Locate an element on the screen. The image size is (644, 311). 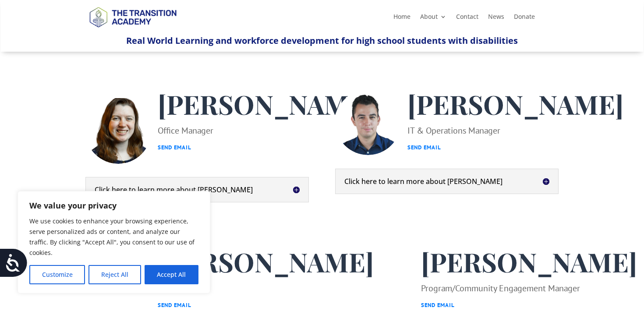
p: We use cookies to enhance your browsing experience, serve personalized ads or content, and analyz... is located at coordinates (114, 237).